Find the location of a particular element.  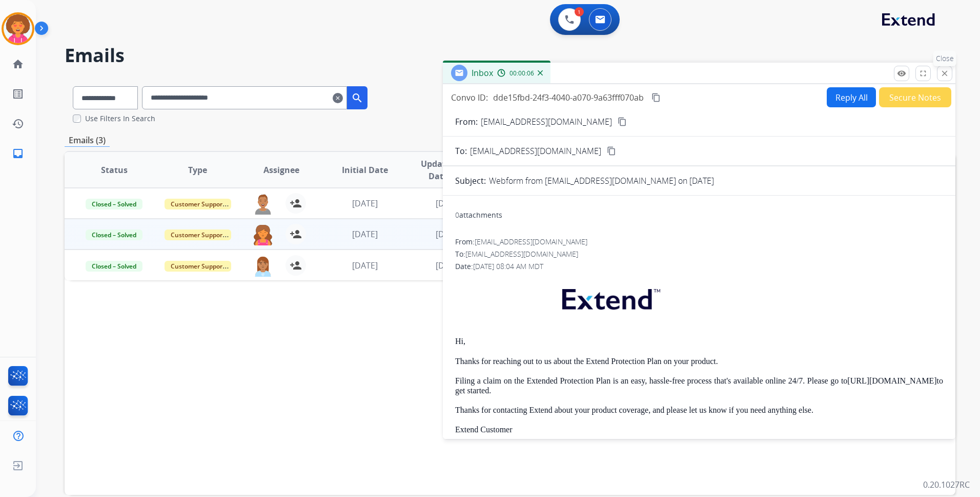

div: attachments is located at coordinates (479, 215).